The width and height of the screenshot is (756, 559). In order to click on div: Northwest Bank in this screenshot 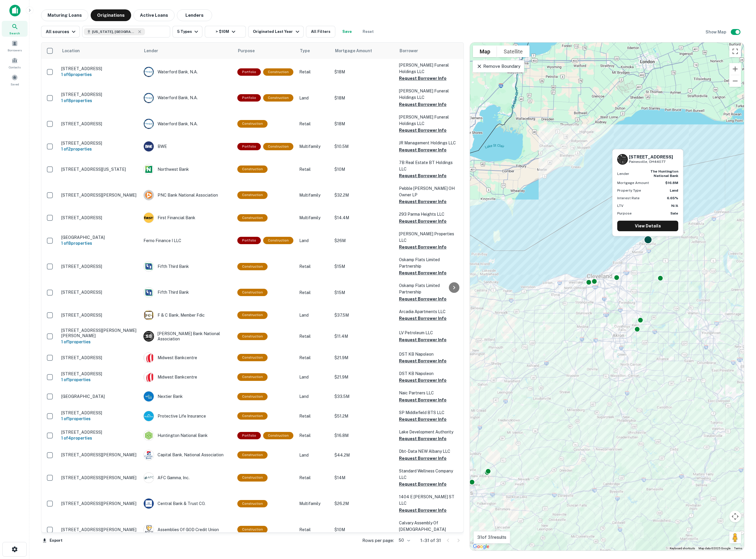, I will do `click(188, 169)`.